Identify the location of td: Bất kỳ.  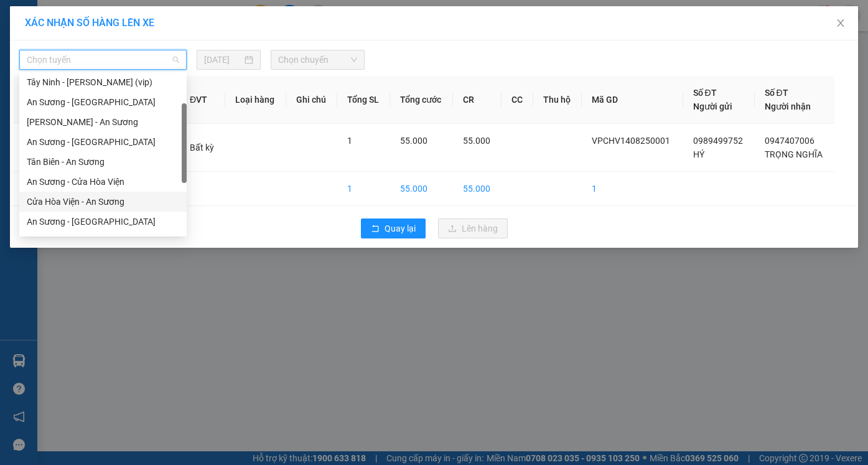
(202, 147).